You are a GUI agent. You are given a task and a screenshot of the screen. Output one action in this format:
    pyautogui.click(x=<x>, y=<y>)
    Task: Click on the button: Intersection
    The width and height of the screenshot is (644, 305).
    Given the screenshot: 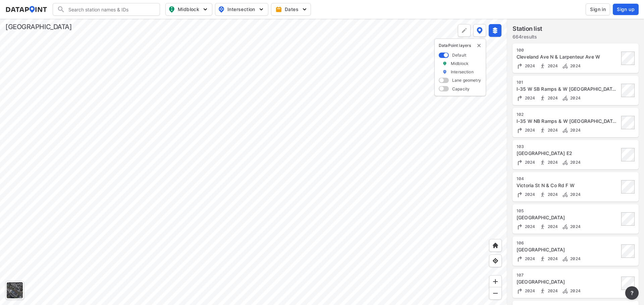 What is the action you would take?
    pyautogui.click(x=241, y=9)
    